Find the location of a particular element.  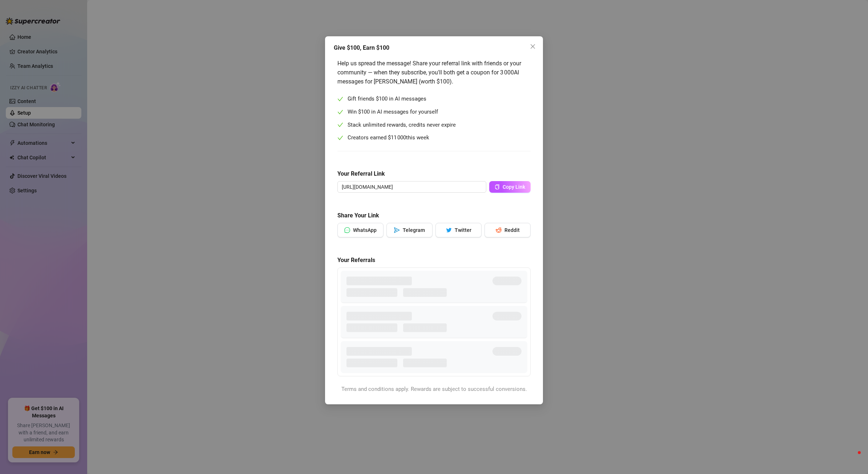

span: message is located at coordinates (347, 230).